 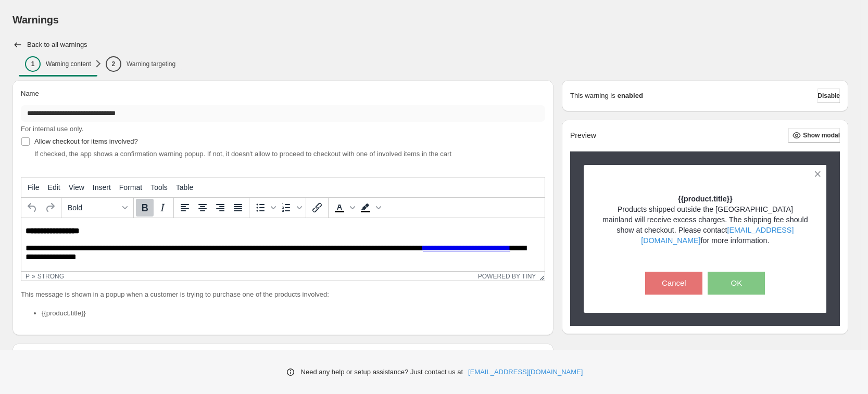 What do you see at coordinates (184, 187) in the screenshot?
I see `span: Table` at bounding box center [184, 187].